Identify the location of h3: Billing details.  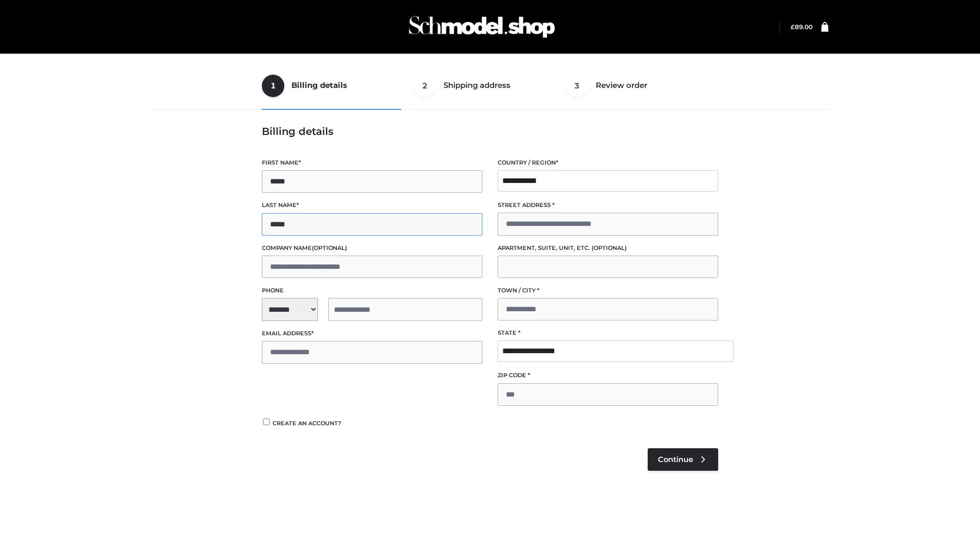
(490, 131).